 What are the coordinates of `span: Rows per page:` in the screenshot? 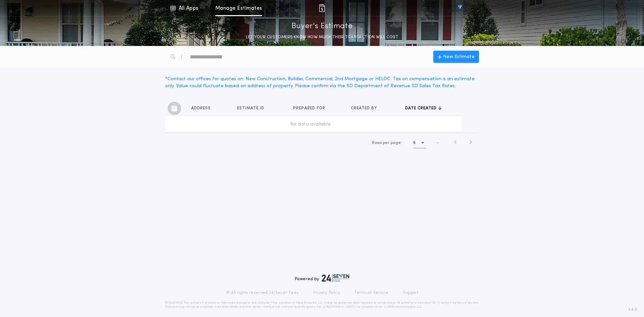 It's located at (387, 143).